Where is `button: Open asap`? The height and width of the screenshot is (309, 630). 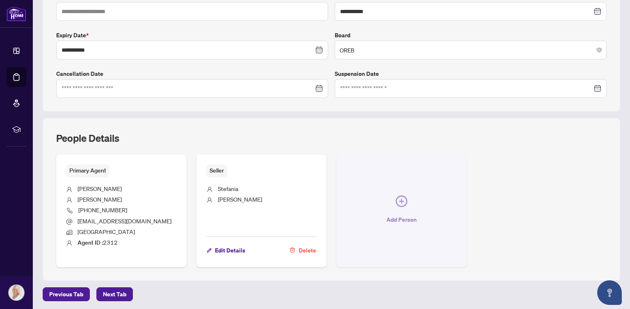 button: Open asap is located at coordinates (609, 293).